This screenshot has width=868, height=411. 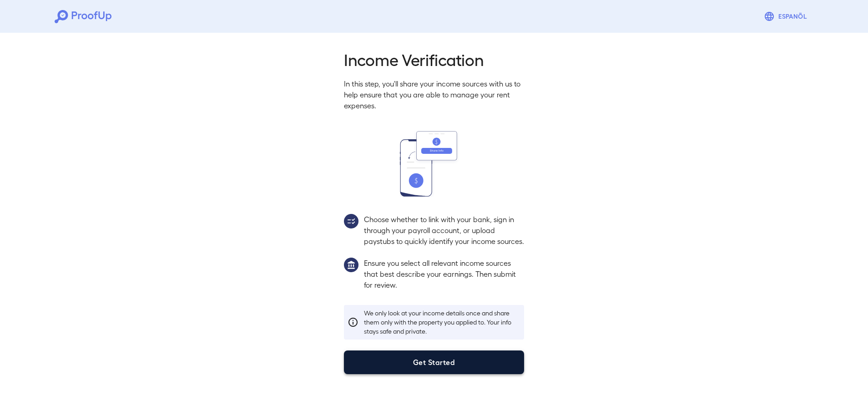 I want to click on p: In this step, you'll share your income sources with us to help ensure that you are able to manage..., so click(x=434, y=94).